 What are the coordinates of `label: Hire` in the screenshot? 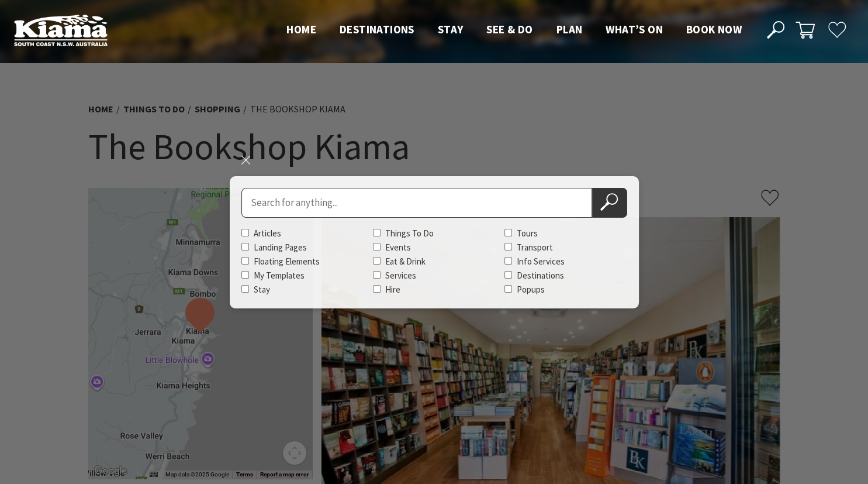 It's located at (392, 289).